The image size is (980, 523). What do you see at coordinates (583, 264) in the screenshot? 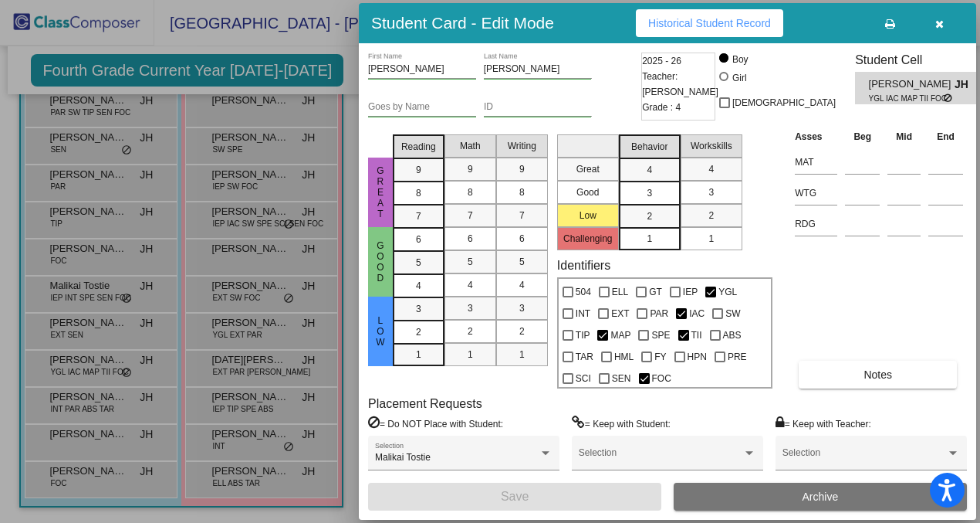
I see `label: Identifiers` at bounding box center [583, 264].